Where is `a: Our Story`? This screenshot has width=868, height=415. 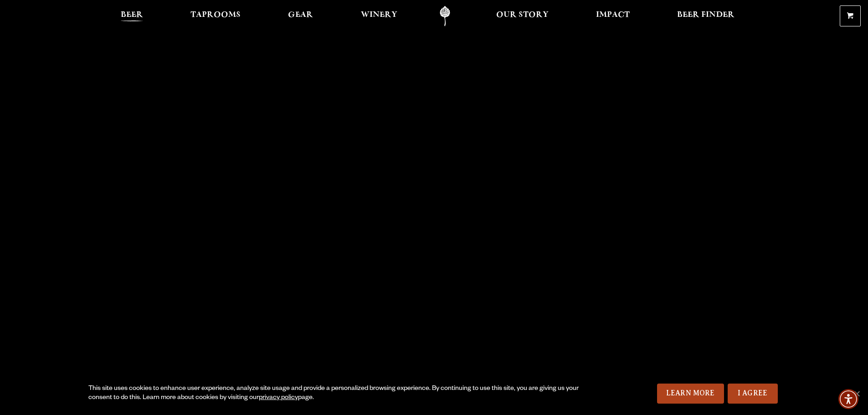 a: Our Story is located at coordinates (522, 16).